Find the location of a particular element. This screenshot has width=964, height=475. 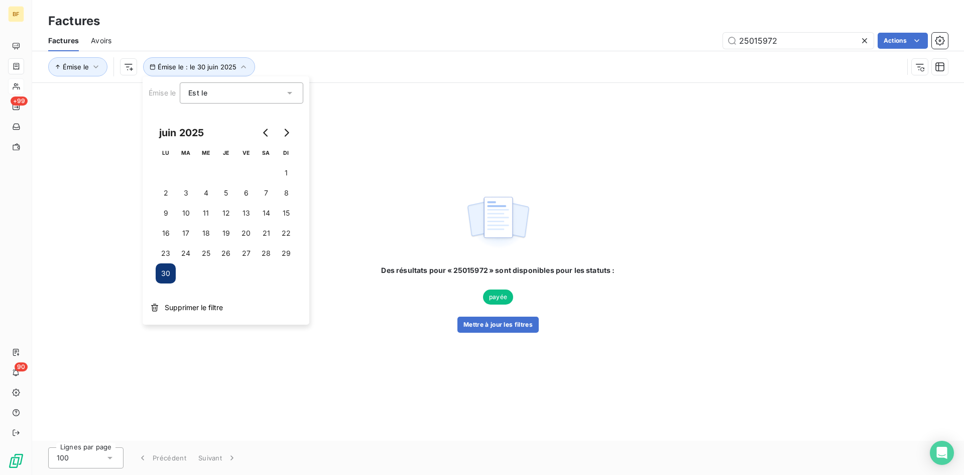

button: 21 is located at coordinates (266, 233).